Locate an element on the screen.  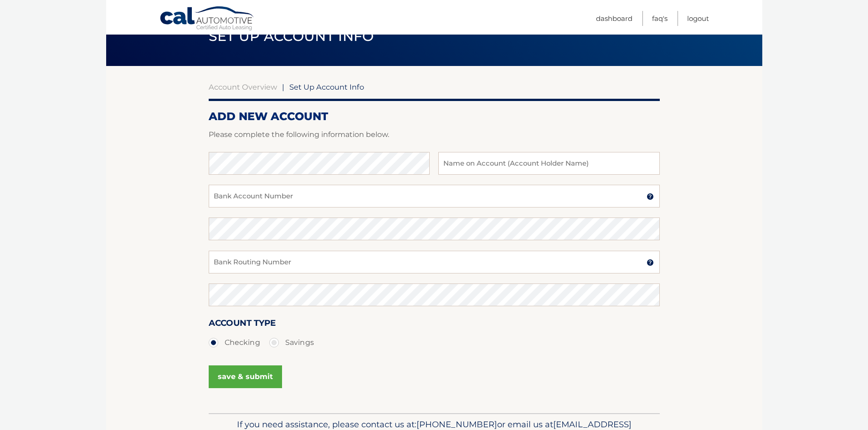
input: Bank Account Number is located at coordinates (434, 196).